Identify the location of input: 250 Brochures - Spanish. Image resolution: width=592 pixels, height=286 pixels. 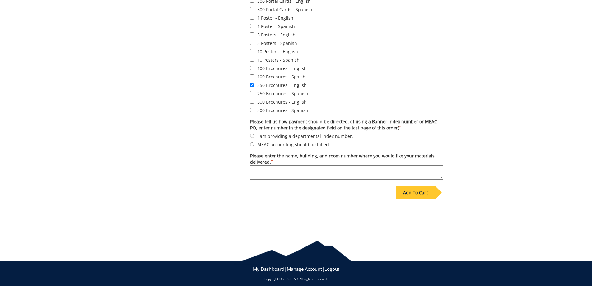
(252, 93).